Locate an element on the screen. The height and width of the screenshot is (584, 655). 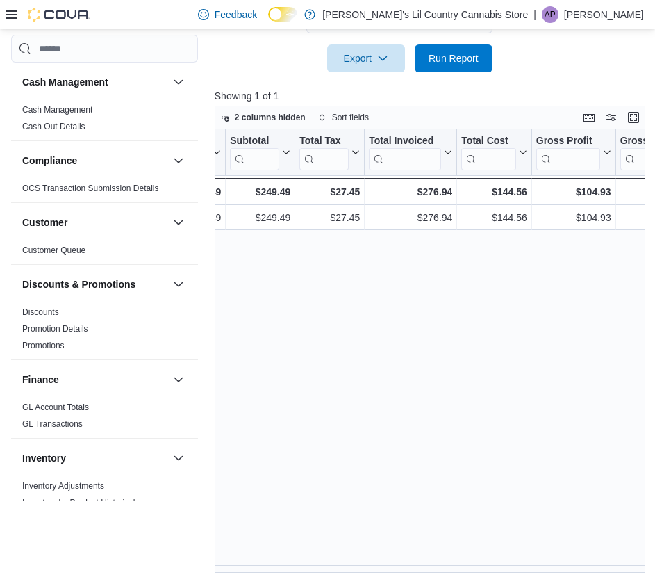
button: Export is located at coordinates (366, 58).